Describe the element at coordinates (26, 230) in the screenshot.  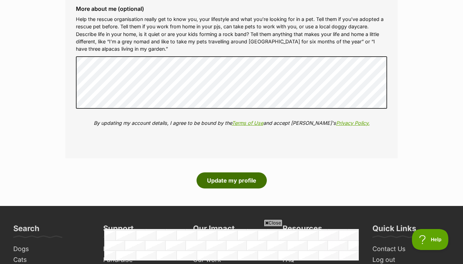
I see `h3: Search` at that location.